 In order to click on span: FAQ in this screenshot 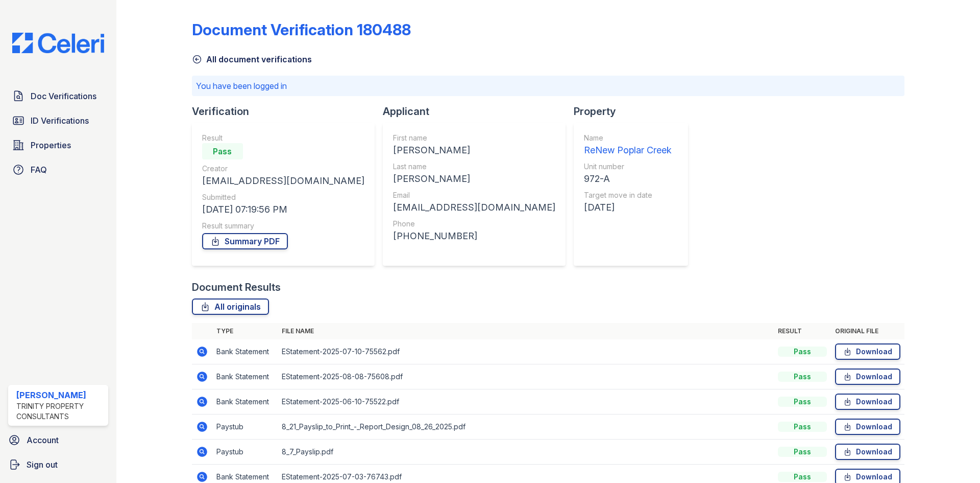, I will do `click(39, 170)`.